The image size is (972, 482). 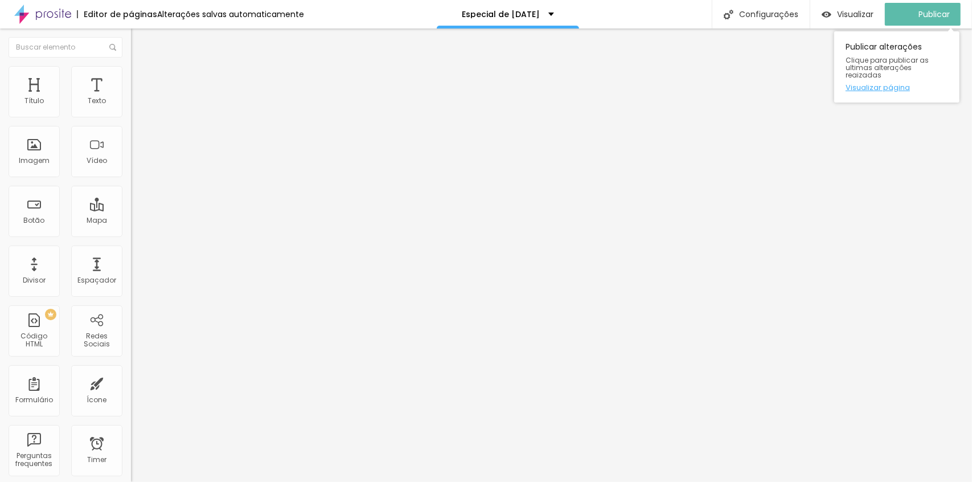 I want to click on div: Ícone, so click(x=97, y=400).